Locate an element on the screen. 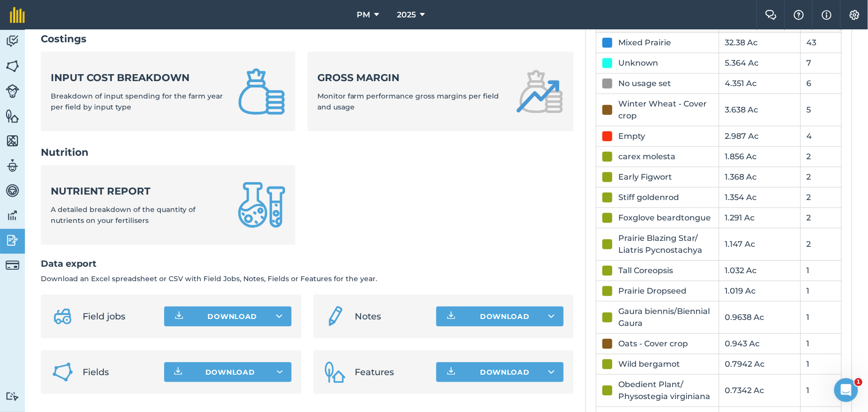 This screenshot has height=412, width=868. strong: Gross margin is located at coordinates (411, 77).